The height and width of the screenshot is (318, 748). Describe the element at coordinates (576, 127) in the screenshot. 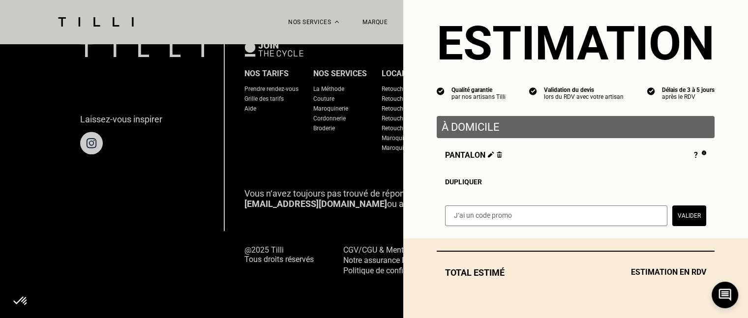

I see `p: À domicile` at that location.